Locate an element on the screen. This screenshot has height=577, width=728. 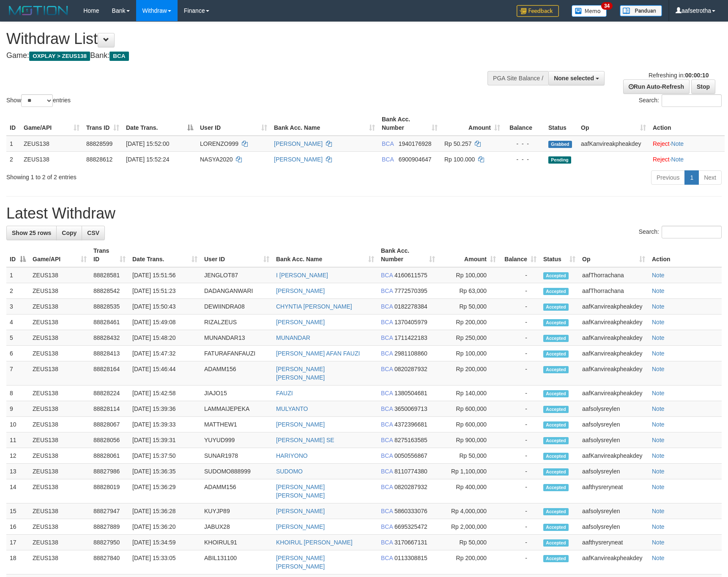
span: Grabbed is located at coordinates (560, 144).